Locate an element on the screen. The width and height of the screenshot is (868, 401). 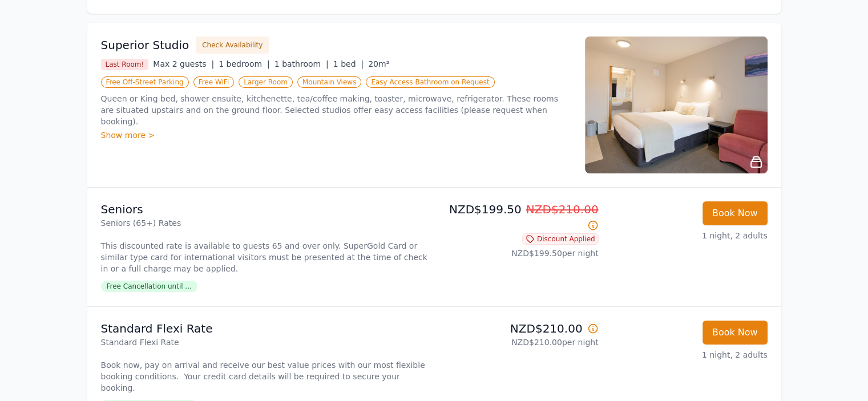
span: Free WiFi is located at coordinates (214, 82).